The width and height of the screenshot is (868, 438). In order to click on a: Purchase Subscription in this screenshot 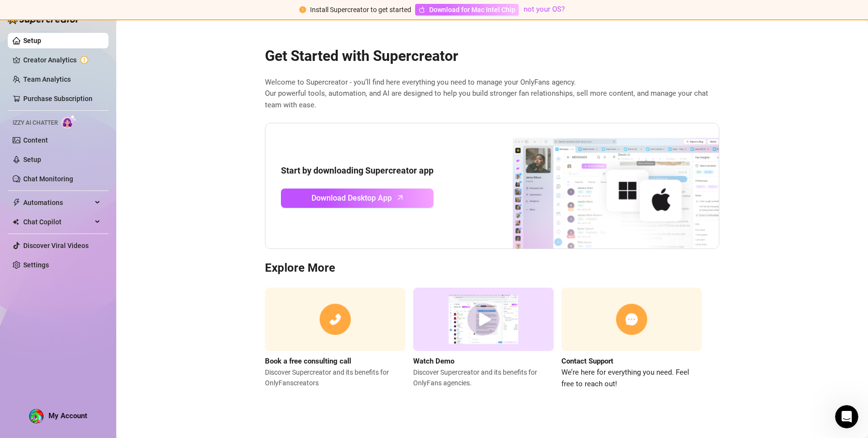, I will do `click(58, 98)`.